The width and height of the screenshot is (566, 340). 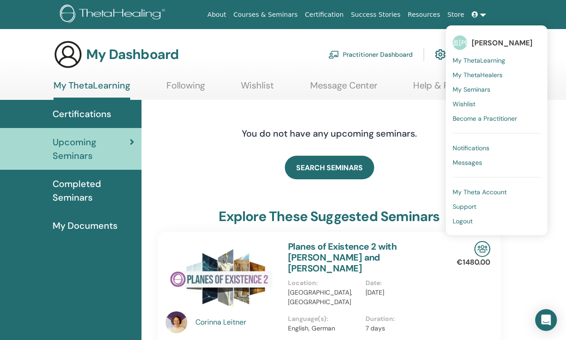 I want to click on a: Help & Resources, so click(x=450, y=88).